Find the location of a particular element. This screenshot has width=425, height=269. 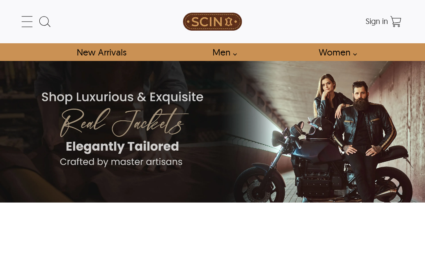

a: shop men's leather jackets is located at coordinates (223, 52).